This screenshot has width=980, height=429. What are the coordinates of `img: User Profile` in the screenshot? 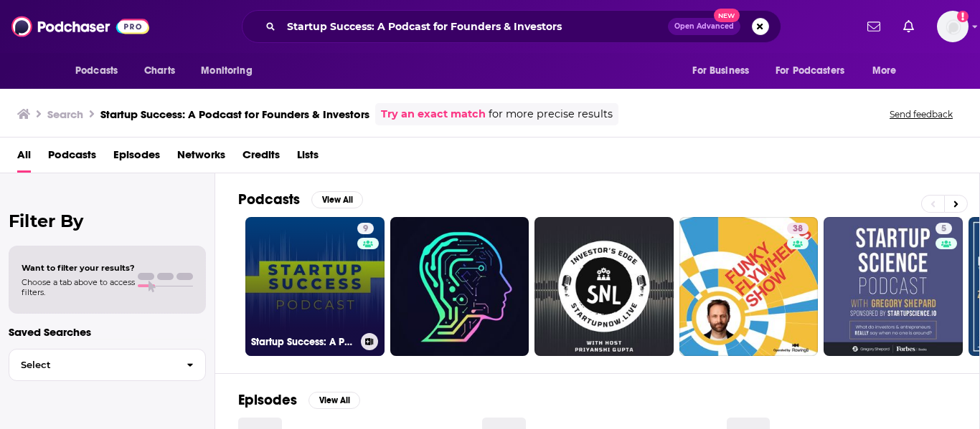 It's located at (953, 26).